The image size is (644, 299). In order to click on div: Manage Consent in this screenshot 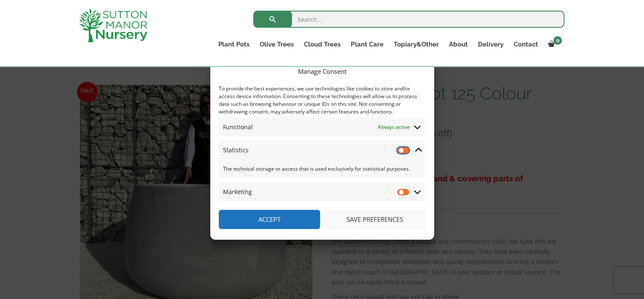, I will do `click(322, 71)`.